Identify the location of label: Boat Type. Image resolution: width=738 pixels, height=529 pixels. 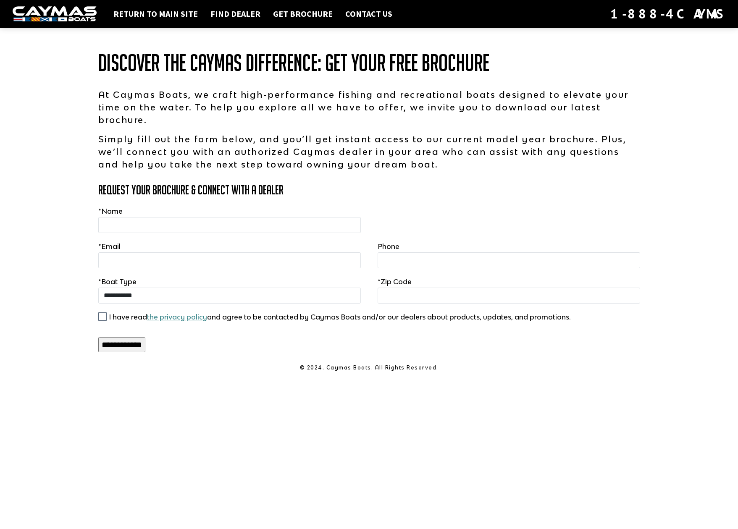
(117, 282).